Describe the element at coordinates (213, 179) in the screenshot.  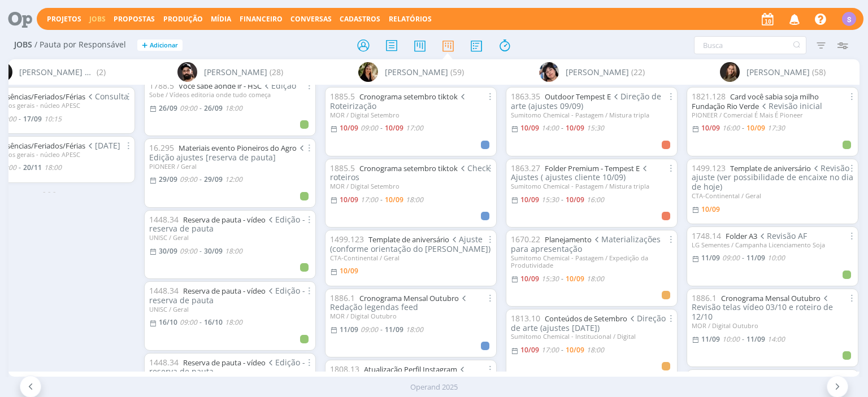
I see `29/09` at that location.